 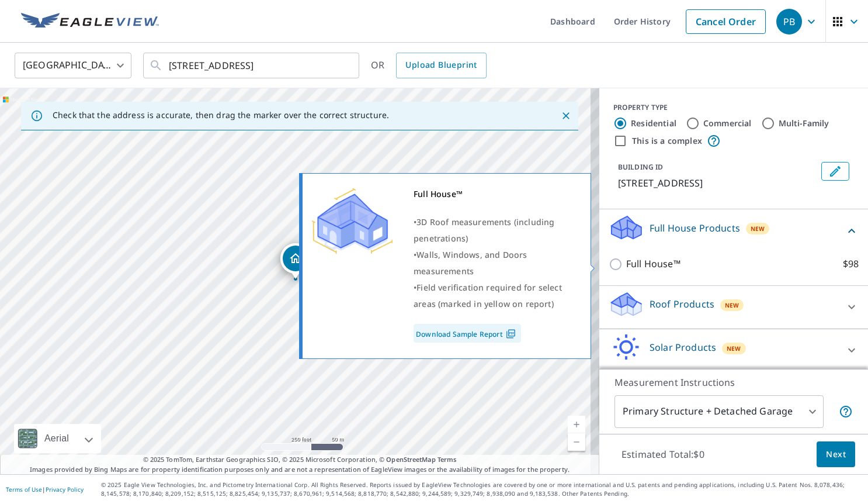 I want to click on p: Solar Products, so click(x=682, y=347).